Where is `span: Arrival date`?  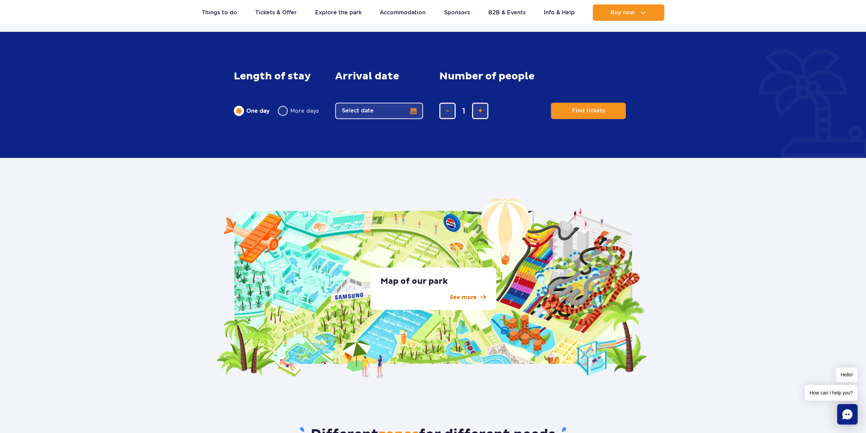
span: Arrival date is located at coordinates (367, 76).